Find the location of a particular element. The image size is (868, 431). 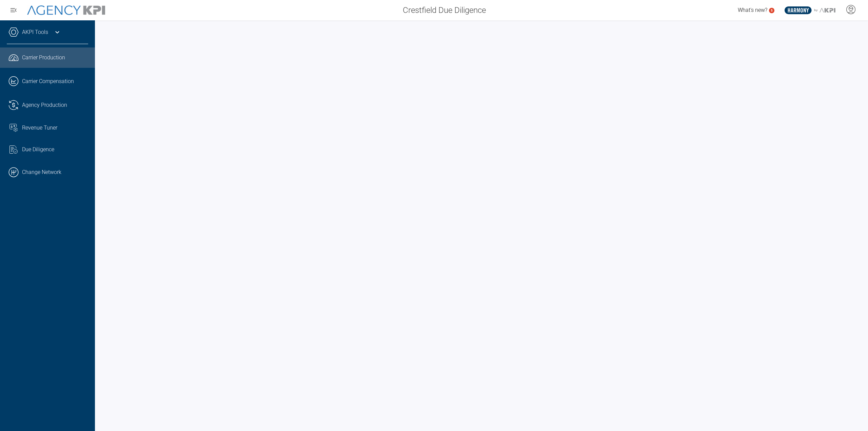

a: AKPI Tools is located at coordinates (35, 32).